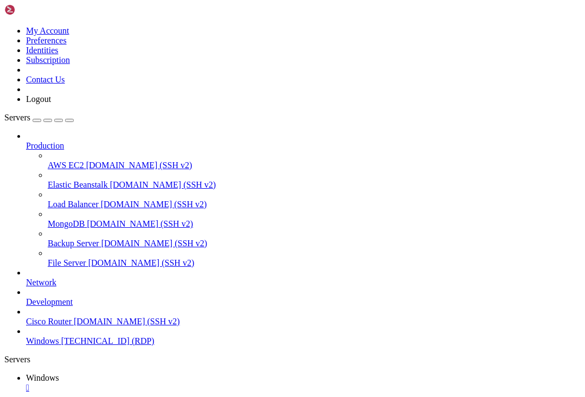 This screenshot has height=397, width=585. Describe the element at coordinates (73, 204) in the screenshot. I see `span: Load Balancer` at that location.